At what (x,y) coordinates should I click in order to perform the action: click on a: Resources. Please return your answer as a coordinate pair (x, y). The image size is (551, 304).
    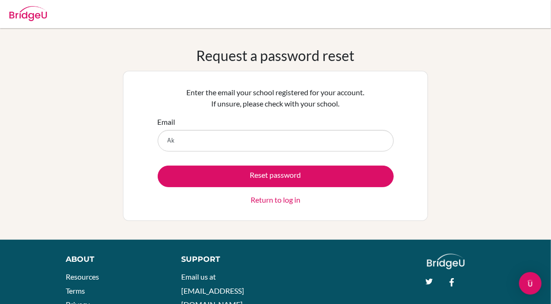
    Looking at the image, I should click on (82, 277).